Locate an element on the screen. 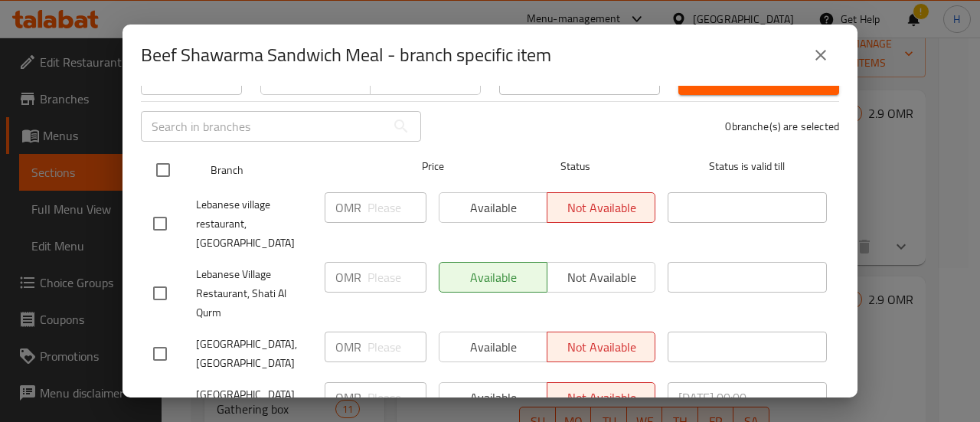 This screenshot has height=422, width=980. span: Lebanese Village Restaurant, Shati Al Qurm is located at coordinates (254, 293).